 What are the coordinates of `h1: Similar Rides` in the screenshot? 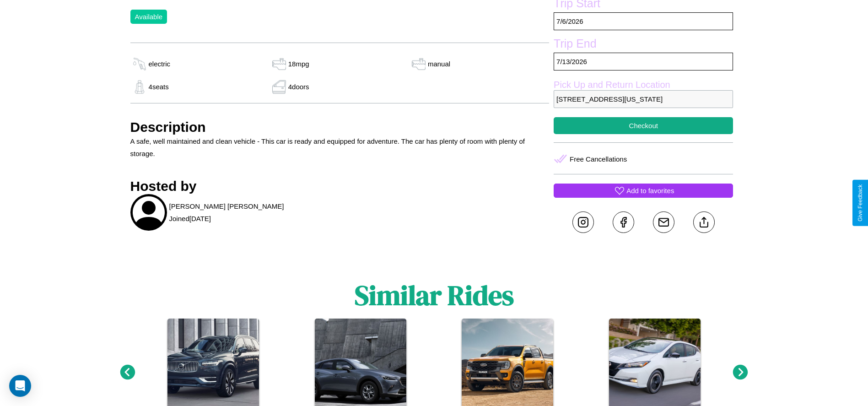 It's located at (434, 295).